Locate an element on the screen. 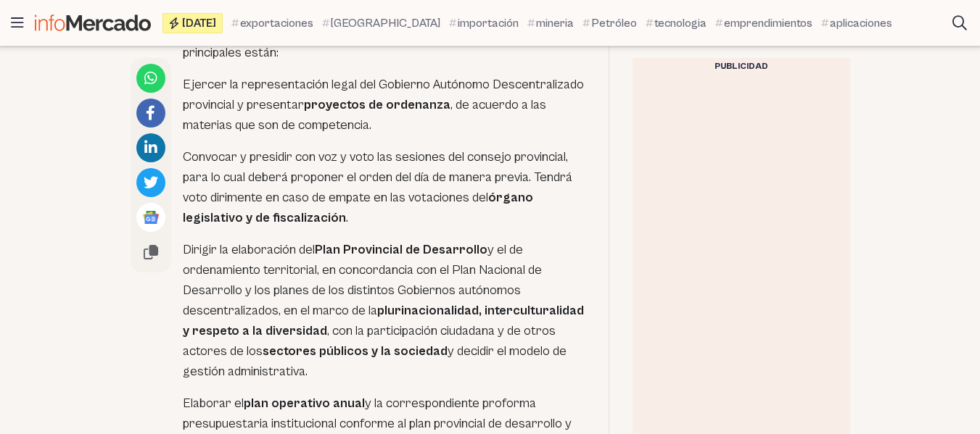  span: importación is located at coordinates (488, 24).